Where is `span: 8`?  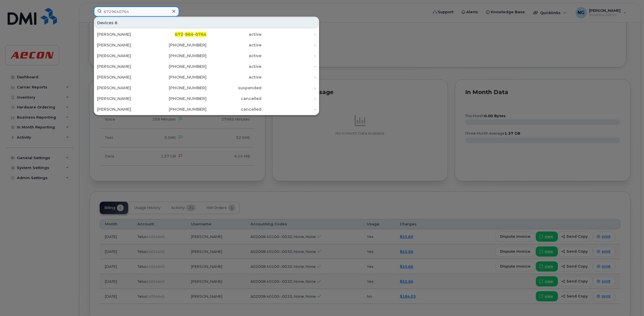
span: 8 is located at coordinates (116, 23).